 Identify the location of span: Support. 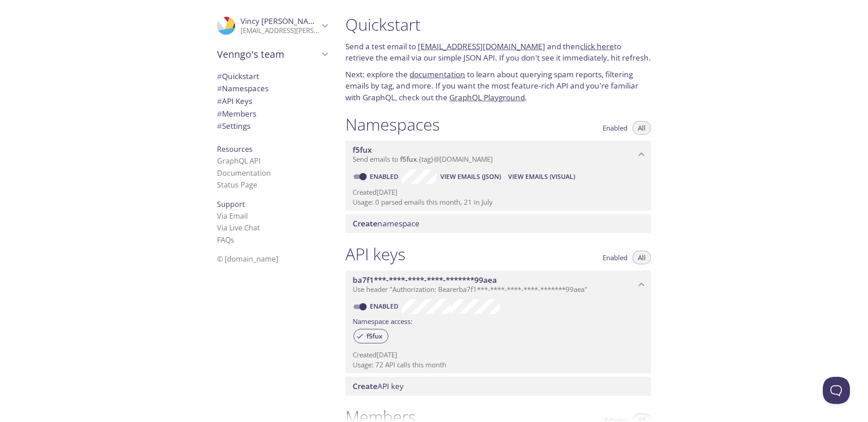
(231, 205).